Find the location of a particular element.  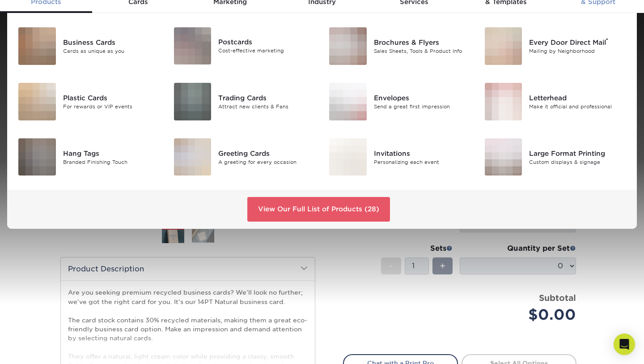

div: Large Format Printing is located at coordinates (578, 153).